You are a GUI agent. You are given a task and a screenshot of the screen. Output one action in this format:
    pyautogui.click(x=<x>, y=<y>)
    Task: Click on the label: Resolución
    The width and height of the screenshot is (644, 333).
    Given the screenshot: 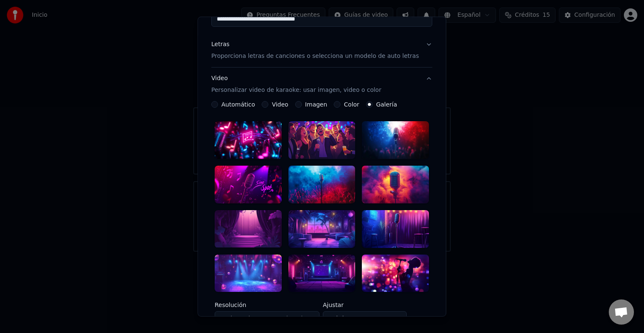 What is the action you would take?
    pyautogui.click(x=267, y=305)
    